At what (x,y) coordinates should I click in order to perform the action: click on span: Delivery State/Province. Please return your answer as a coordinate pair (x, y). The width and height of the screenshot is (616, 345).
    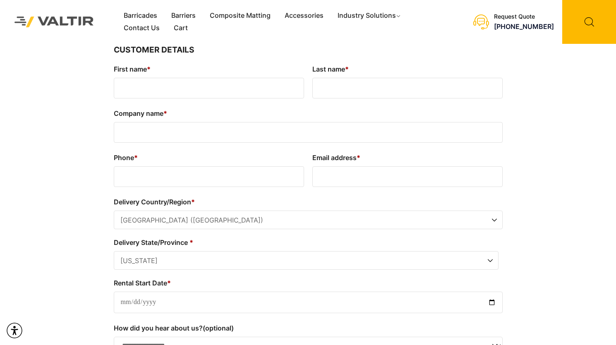
    Looking at the image, I should click on (306, 260).